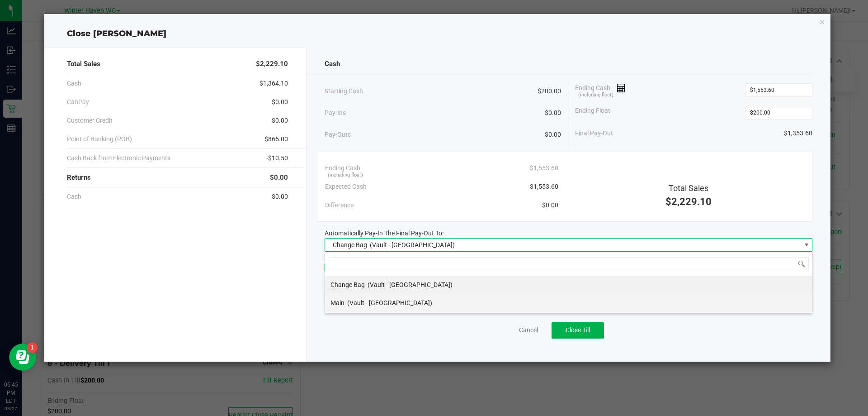  Describe the element at coordinates (276, 139) in the screenshot. I see `span: $865.00` at that location.